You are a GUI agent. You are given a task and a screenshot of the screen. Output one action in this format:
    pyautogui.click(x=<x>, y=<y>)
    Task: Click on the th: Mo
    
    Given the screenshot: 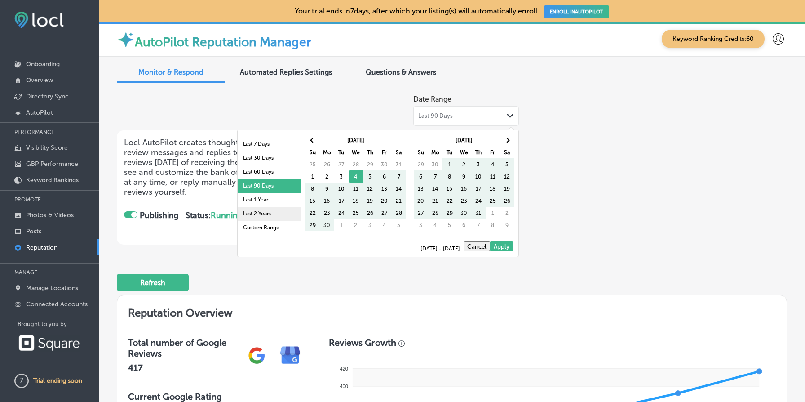 What is the action you would take?
    pyautogui.click(x=327, y=152)
    